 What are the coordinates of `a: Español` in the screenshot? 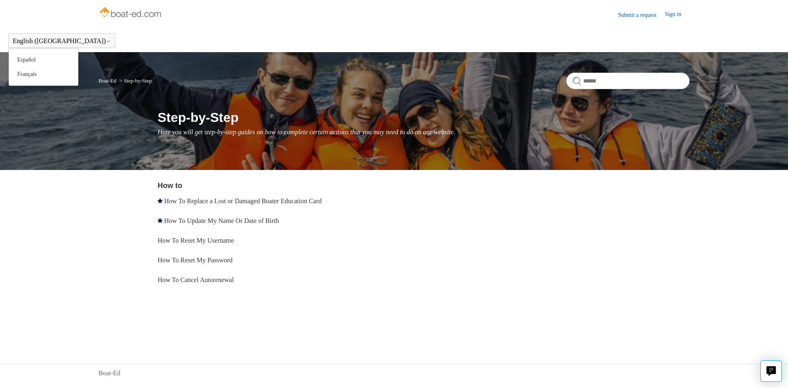 It's located at (44, 60).